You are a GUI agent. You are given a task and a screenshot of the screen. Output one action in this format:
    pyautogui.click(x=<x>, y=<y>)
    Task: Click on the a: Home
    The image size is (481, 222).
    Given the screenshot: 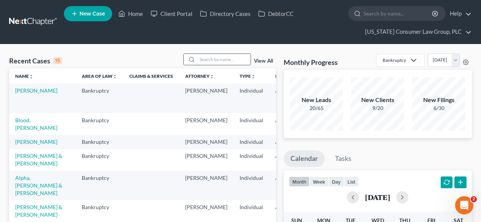 What is the action you would take?
    pyautogui.click(x=130, y=14)
    